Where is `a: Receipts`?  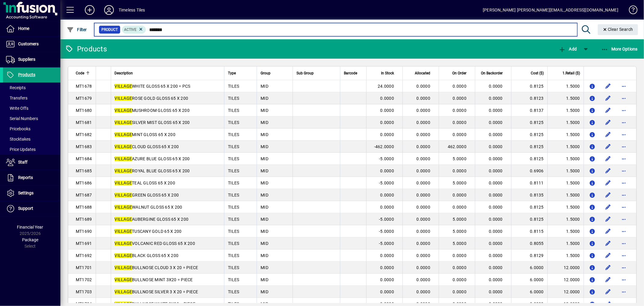 a: Receipts is located at coordinates (32, 88).